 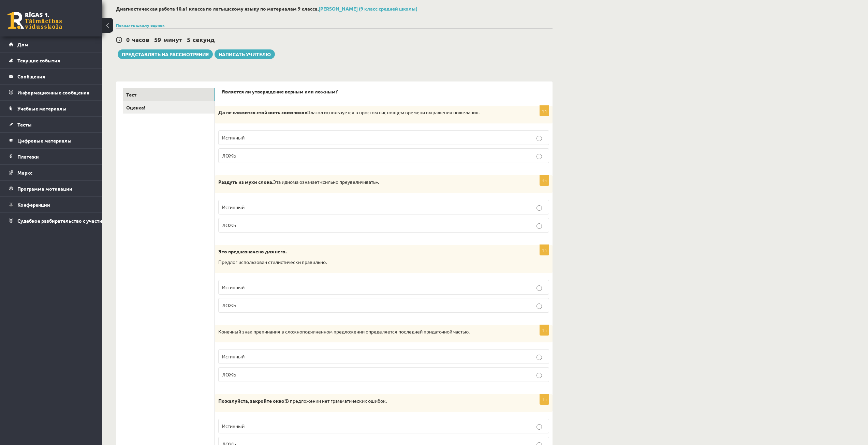 What do you see at coordinates (189, 39) in the screenshot?
I see `font: 5` at bounding box center [189, 39].